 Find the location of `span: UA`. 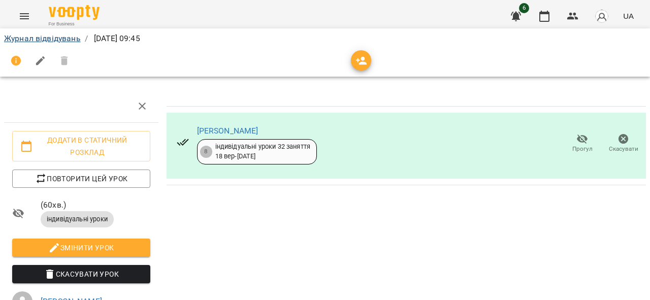

span: UA is located at coordinates (628, 16).